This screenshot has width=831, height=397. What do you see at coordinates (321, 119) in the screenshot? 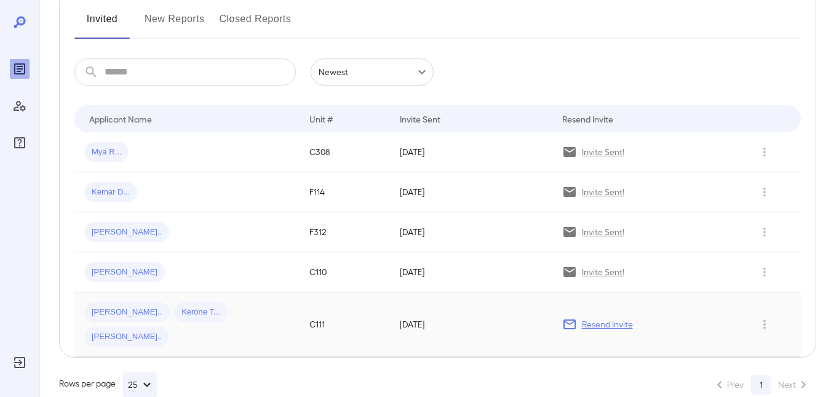
I see `div: Unit #` at bounding box center [321, 119].